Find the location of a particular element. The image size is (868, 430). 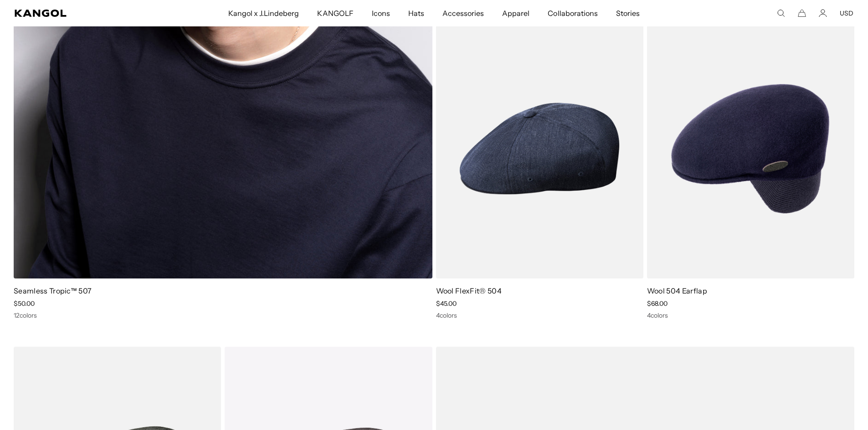

span: $50.00 is located at coordinates (24, 303).